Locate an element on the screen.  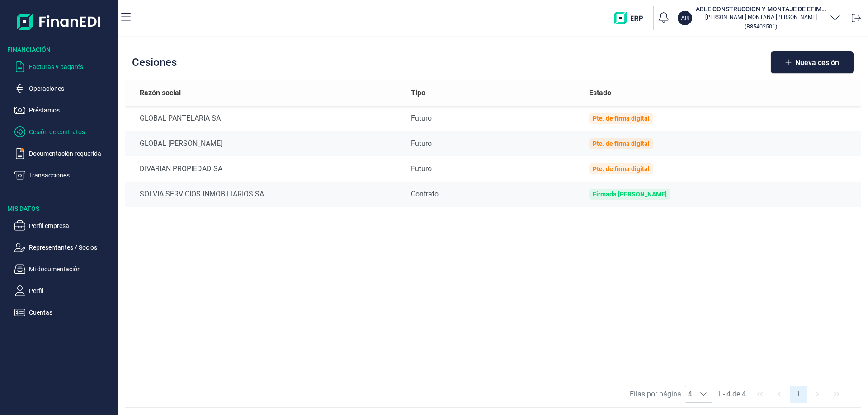
p: AB is located at coordinates (685, 18).